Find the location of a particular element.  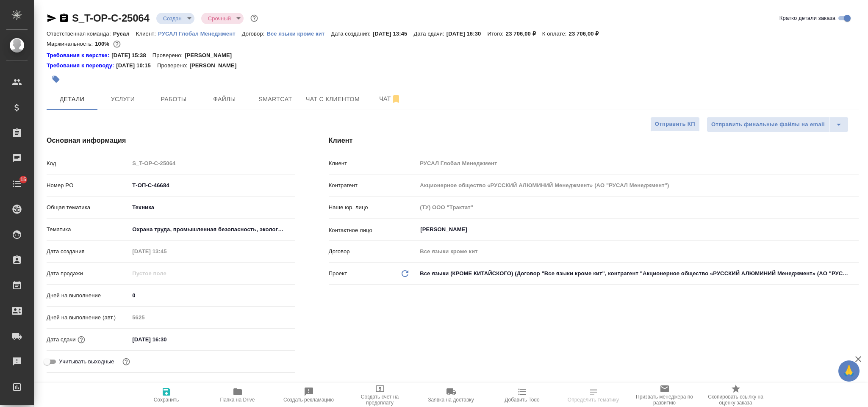

span: Отправить финальные файлы на email is located at coordinates (768, 125).